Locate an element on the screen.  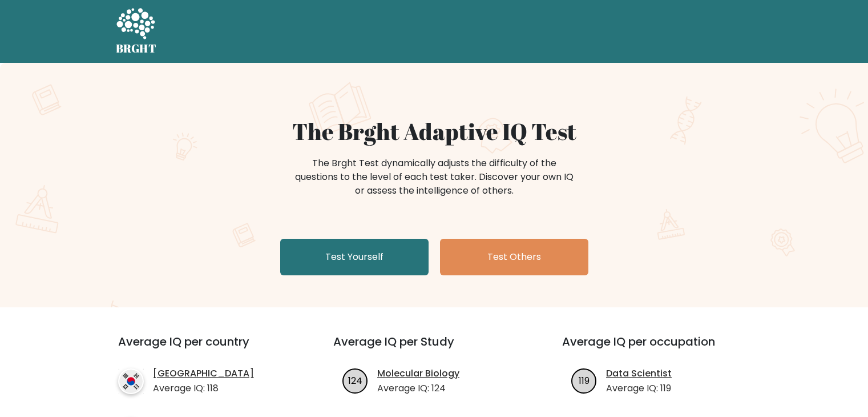
h3: Average IQ per occupation is located at coordinates (662, 348).